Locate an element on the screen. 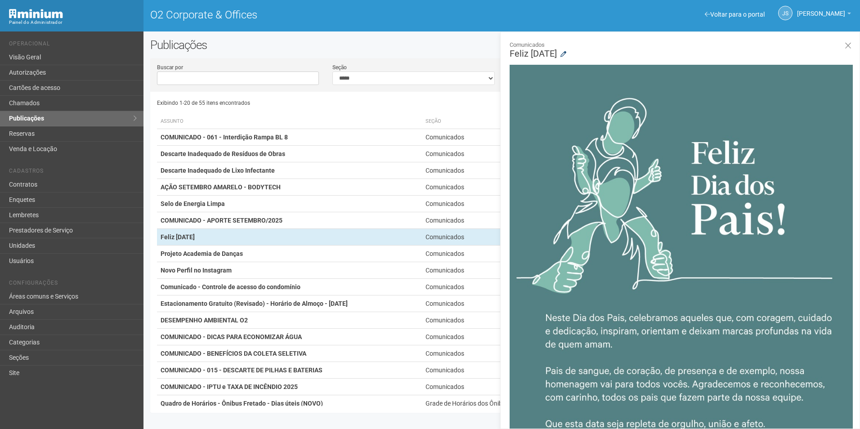 The image size is (860, 429). strong: COMUNICADO - 015 - DESCARTE DE PILHAS E BATERIAS is located at coordinates (242, 370).